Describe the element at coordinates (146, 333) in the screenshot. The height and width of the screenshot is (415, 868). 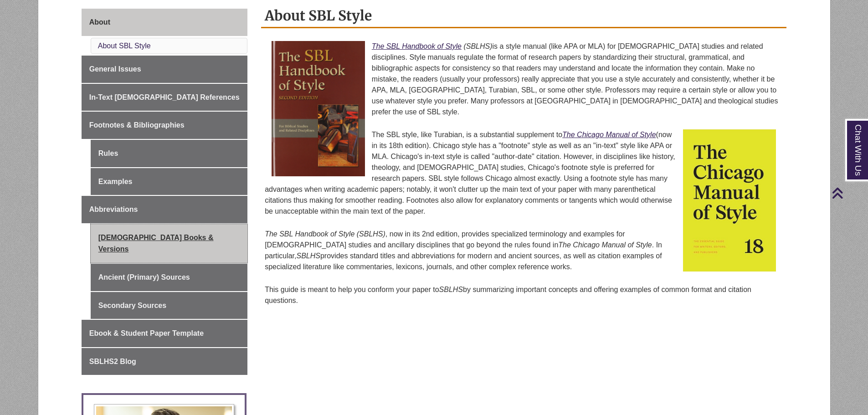
I see `span: Ebook & Student Paper Template` at that location.